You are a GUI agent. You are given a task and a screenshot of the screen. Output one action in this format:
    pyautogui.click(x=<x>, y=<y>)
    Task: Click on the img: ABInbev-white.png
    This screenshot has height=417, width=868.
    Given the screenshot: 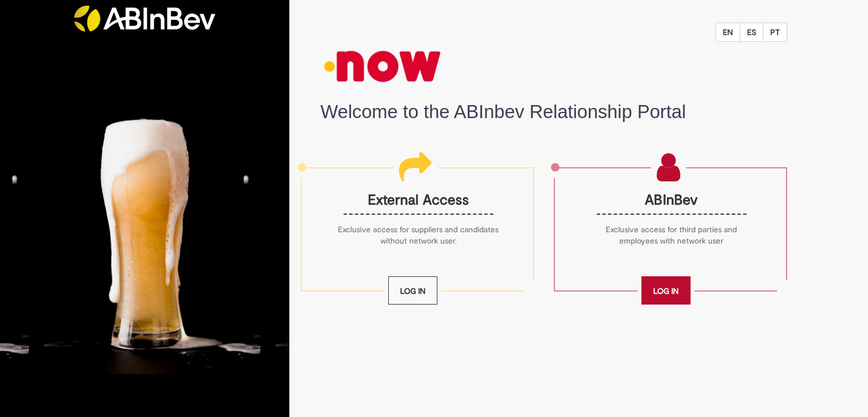 What is the action you would take?
    pyautogui.click(x=145, y=18)
    